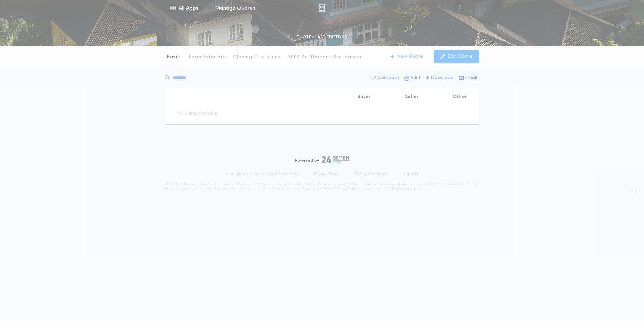  What do you see at coordinates (386, 78) in the screenshot?
I see `button: Compare` at bounding box center [386, 78].